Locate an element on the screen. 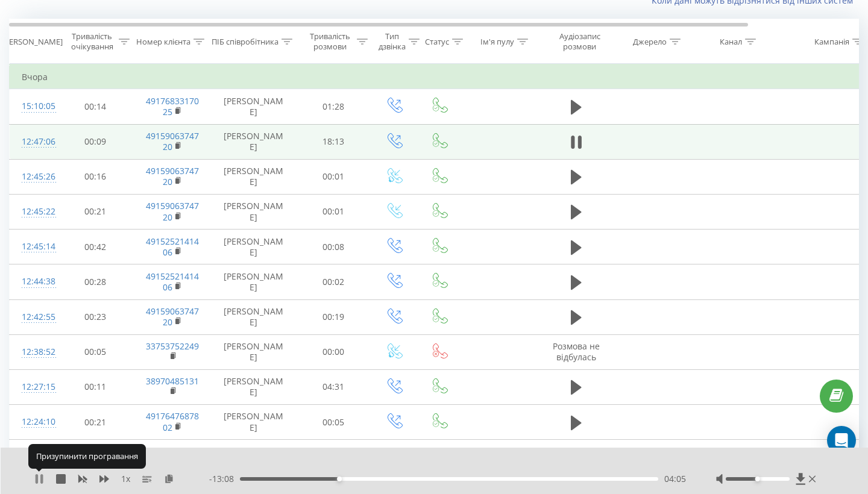 This screenshot has width=868, height=494. div: Статус is located at coordinates (437, 42).